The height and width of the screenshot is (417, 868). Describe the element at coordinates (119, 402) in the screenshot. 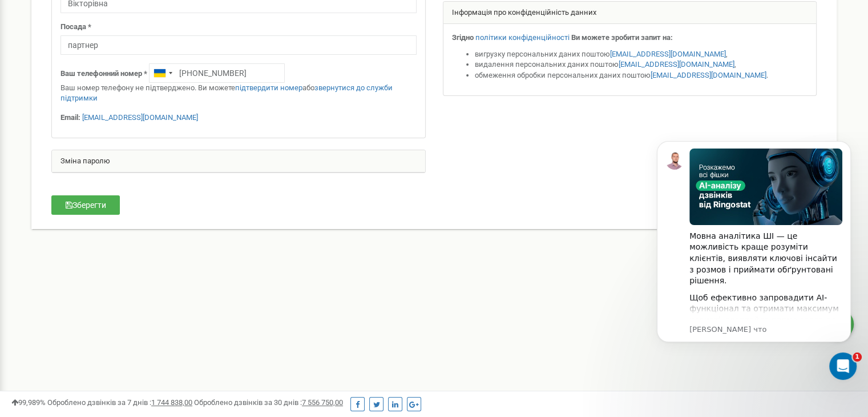

I see `span: Оброблено дзвінків за 7 днів :` at that location.